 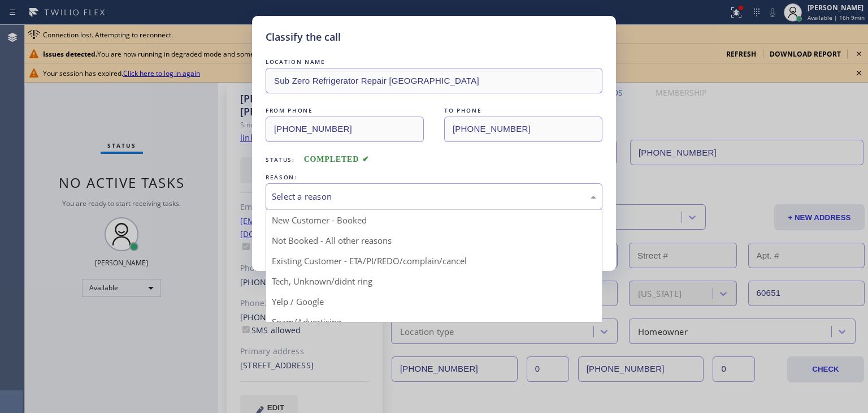 What do you see at coordinates (523, 129) in the screenshot?
I see `input: To phone` at bounding box center [523, 129].